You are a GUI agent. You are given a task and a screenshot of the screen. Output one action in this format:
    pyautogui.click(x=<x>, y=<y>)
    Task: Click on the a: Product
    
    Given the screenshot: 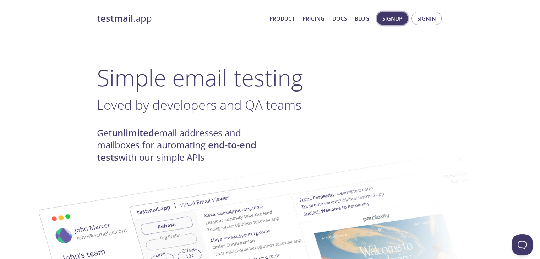 What is the action you would take?
    pyautogui.click(x=282, y=18)
    